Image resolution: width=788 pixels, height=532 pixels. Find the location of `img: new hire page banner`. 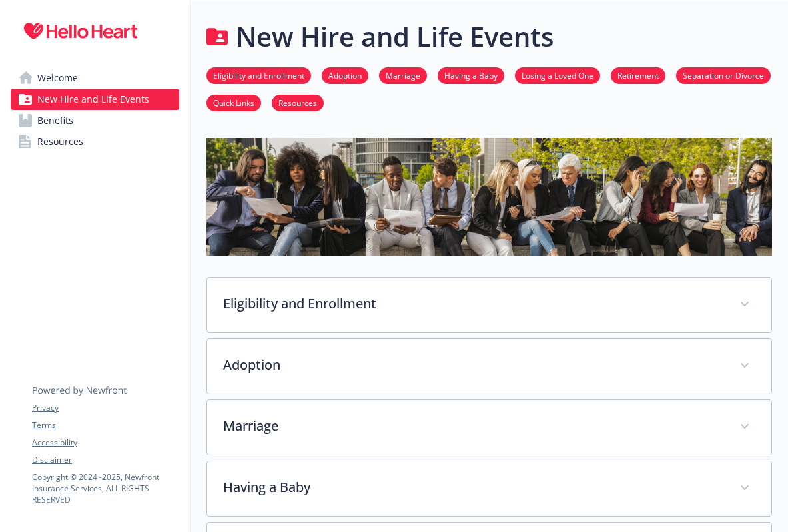

img: new hire page banner is located at coordinates (489, 196).